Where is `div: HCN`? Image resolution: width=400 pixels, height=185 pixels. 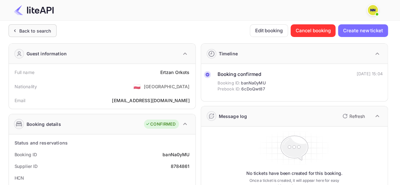 div: HCN is located at coordinates (19, 178).